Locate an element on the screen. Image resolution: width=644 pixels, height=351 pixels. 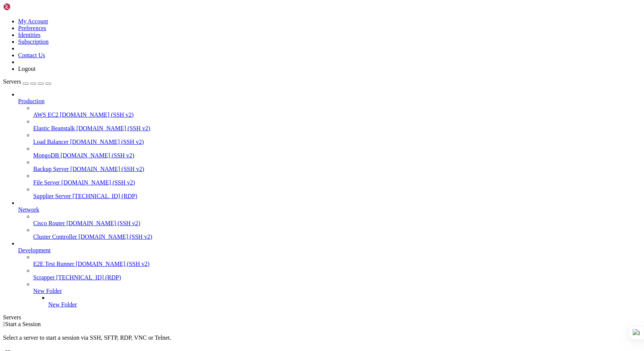
a: Development is located at coordinates (329, 250).